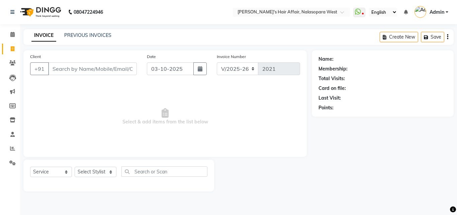 Image resolution: width=457 pixels, height=215 pixels. I want to click on button: +91, so click(39, 69).